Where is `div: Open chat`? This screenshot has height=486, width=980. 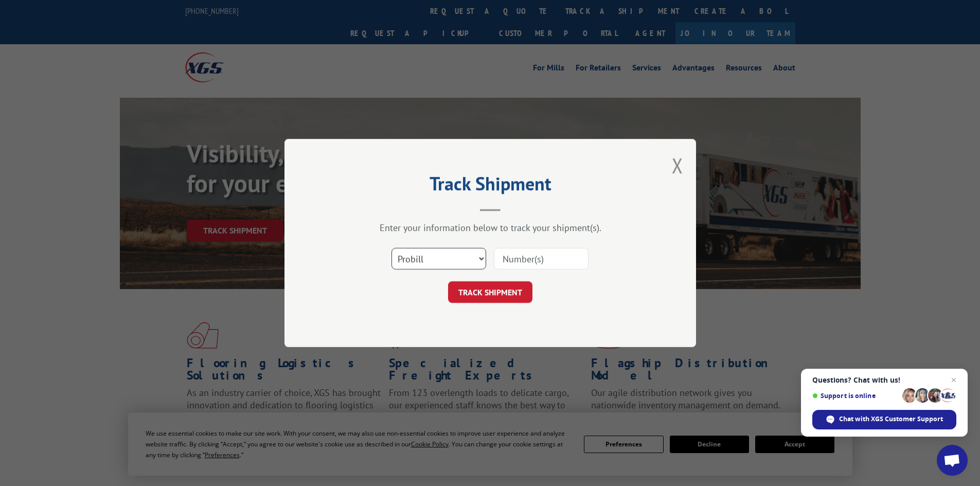 div: Open chat is located at coordinates (952, 460).